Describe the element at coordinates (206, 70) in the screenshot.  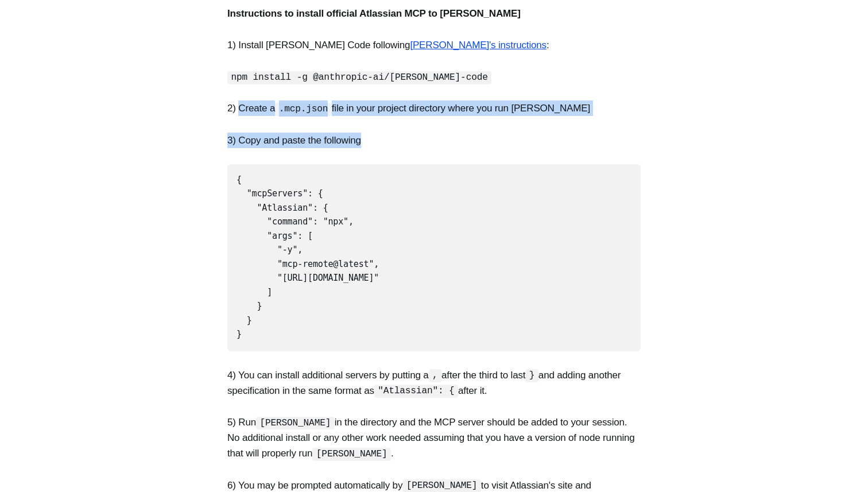
I see `h1: Start the conversation` at that location.